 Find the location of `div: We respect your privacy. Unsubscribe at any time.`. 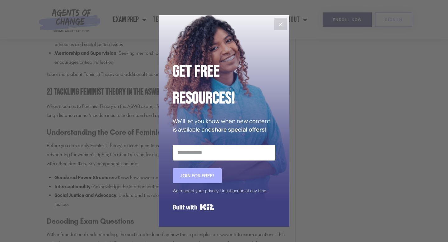

div: We respect your privacy. Unsubscribe at any time. is located at coordinates (224, 191).